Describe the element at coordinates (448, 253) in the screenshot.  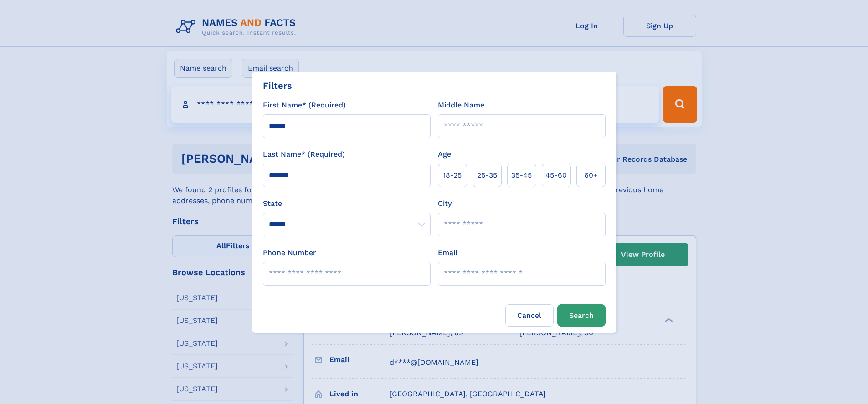
I see `label: Email` at that location.